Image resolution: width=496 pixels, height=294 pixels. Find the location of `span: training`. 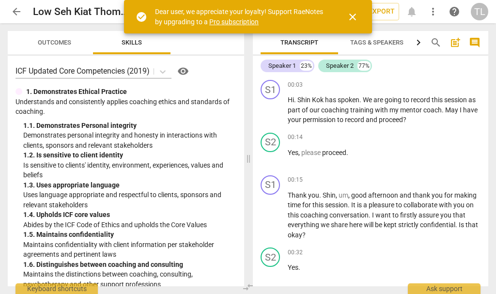

span: training is located at coordinates (362, 110).